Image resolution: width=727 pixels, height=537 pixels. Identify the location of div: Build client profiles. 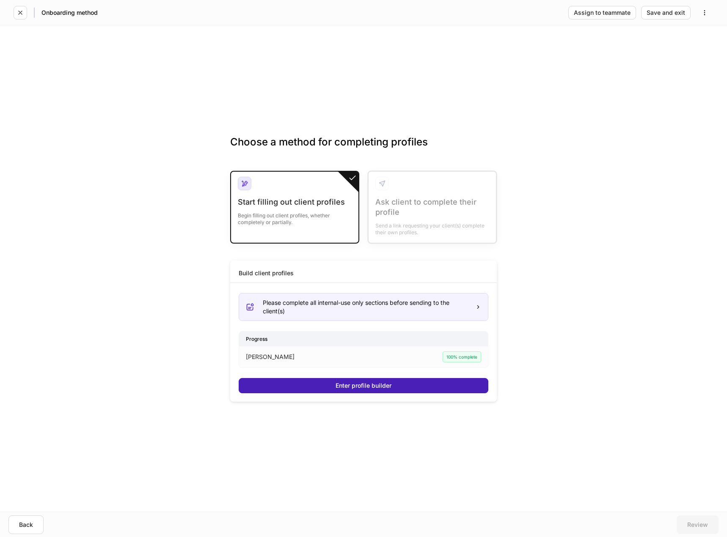
(266, 273).